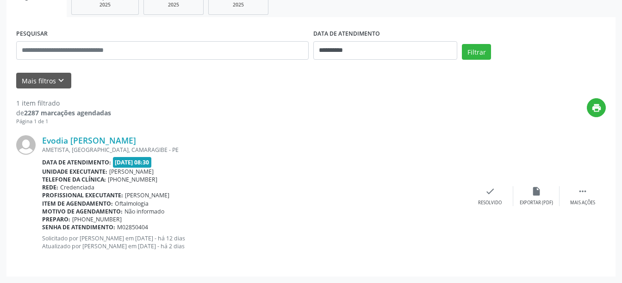  I want to click on b: Senha de atendimento:, so click(79, 227).